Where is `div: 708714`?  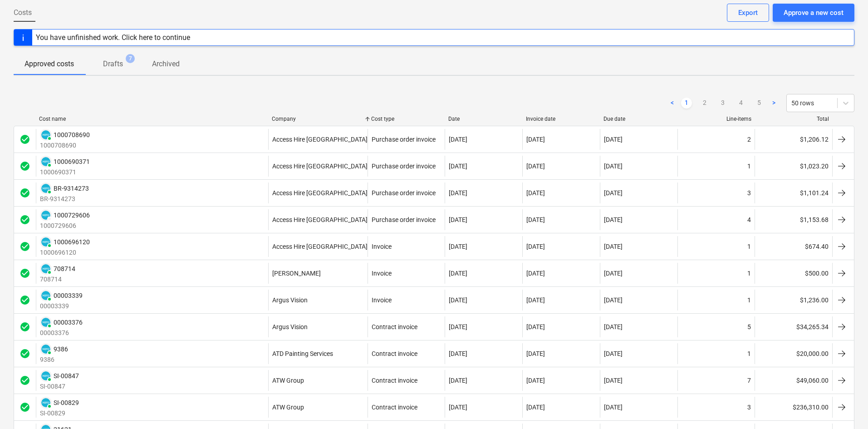
div: 708714 is located at coordinates (64, 268).